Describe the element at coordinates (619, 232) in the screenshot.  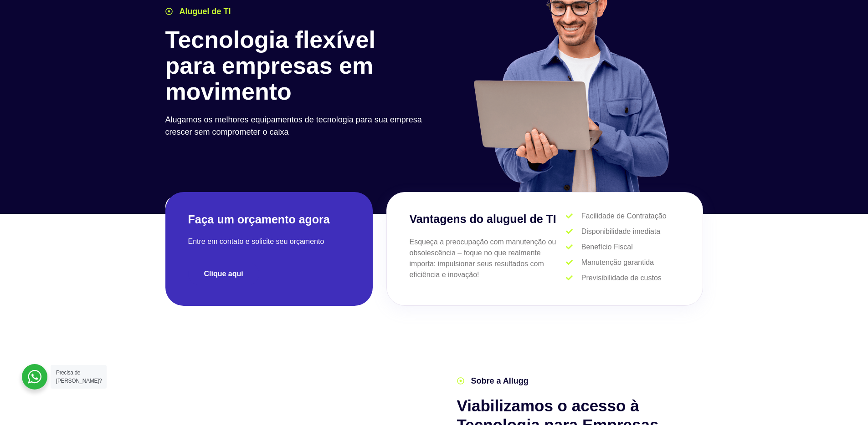
I see `span: Disponibilidade imediata` at that location.